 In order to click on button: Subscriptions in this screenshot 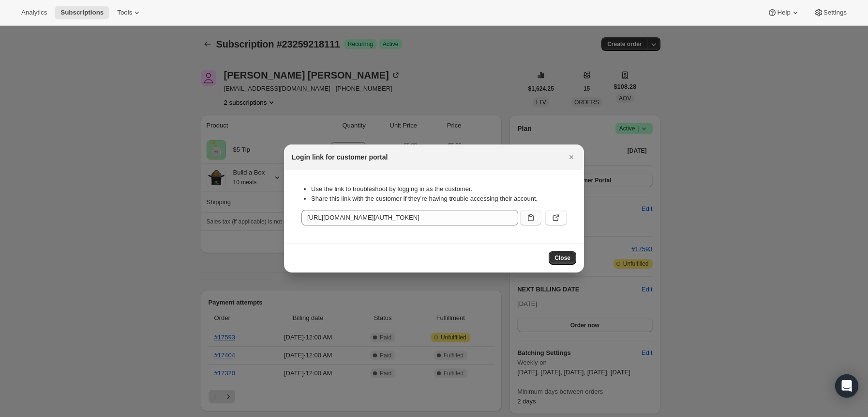, I will do `click(82, 13)`.